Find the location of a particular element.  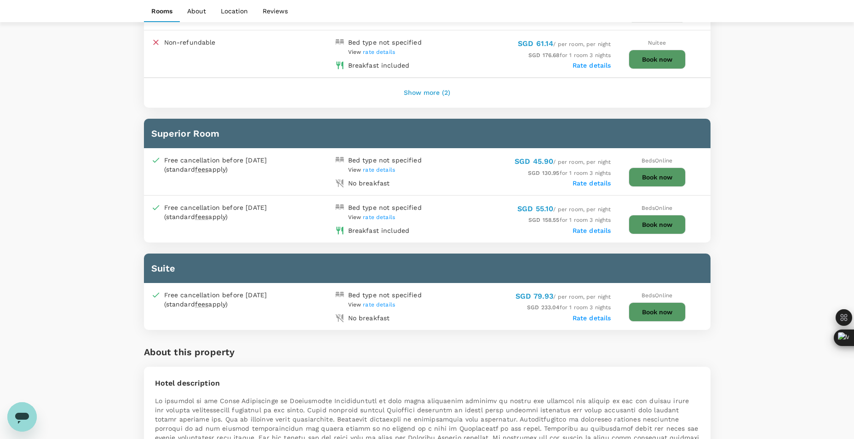

span: SGD 130.95 is located at coordinates (544, 173).